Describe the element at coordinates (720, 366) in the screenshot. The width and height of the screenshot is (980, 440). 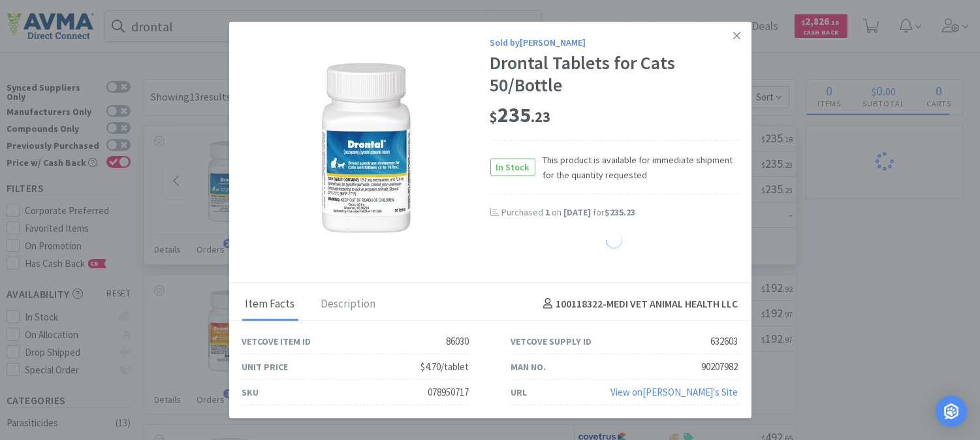
I see `div: 90207982` at that location.